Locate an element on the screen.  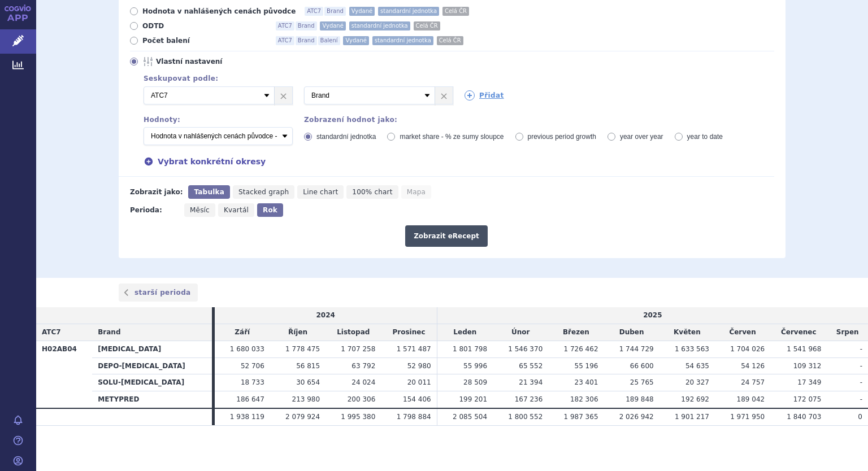
span: 18 733 is located at coordinates (252, 383).